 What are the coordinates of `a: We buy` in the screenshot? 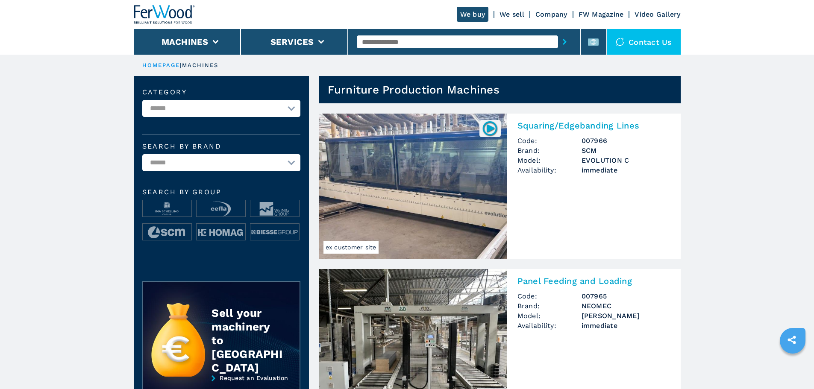 It's located at (473, 14).